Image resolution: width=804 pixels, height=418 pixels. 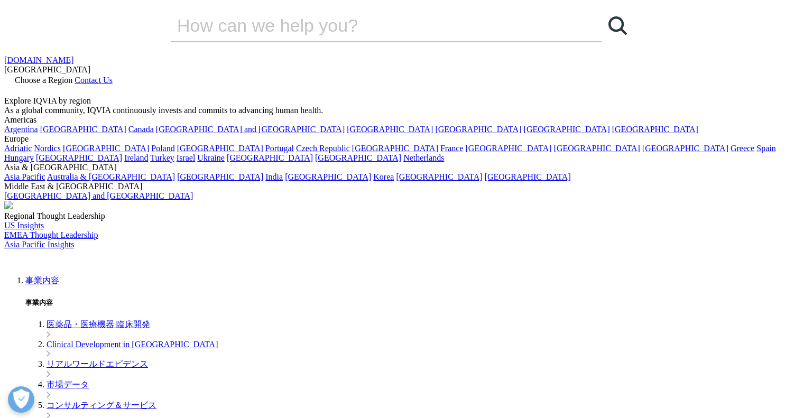 I want to click on a: Adriatic, so click(x=18, y=148).